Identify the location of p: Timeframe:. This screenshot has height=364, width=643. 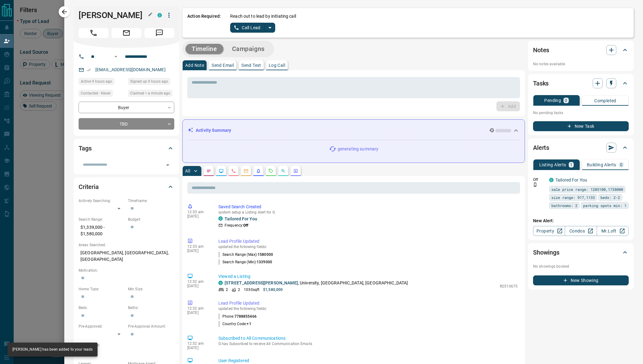
(151, 200).